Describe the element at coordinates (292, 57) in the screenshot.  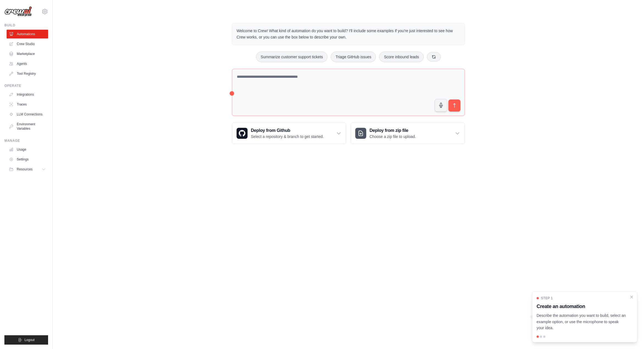
I see `button: Summarize customer support tickets` at that location.